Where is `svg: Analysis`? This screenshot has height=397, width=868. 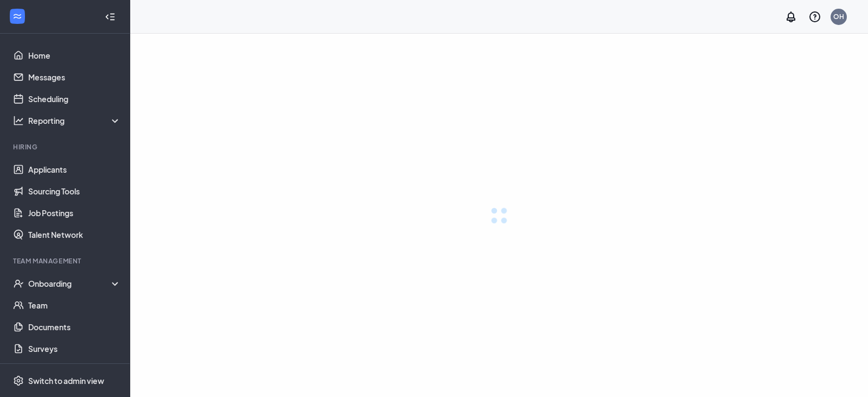 svg: Analysis is located at coordinates (18, 121).